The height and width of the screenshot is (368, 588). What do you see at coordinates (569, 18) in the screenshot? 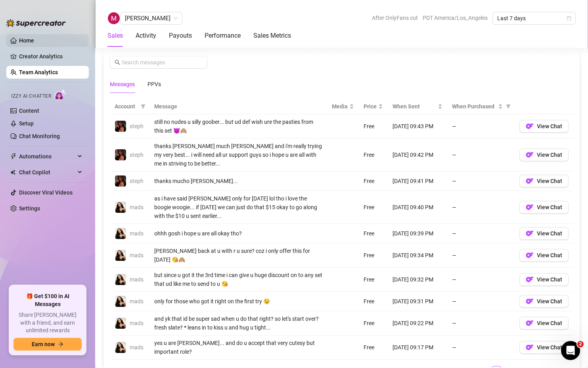
I see `span: calendar` at bounding box center [569, 18].